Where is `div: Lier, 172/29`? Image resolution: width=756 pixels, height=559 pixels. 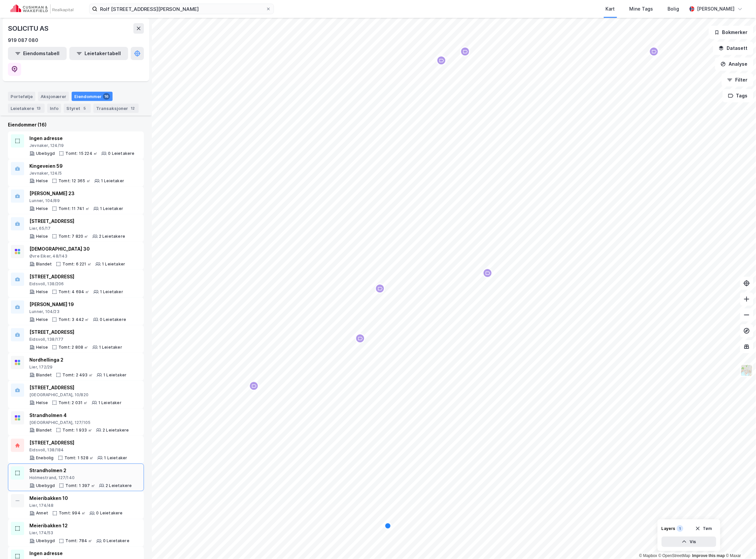 div: Lier, 172/29 is located at coordinates (77, 367).